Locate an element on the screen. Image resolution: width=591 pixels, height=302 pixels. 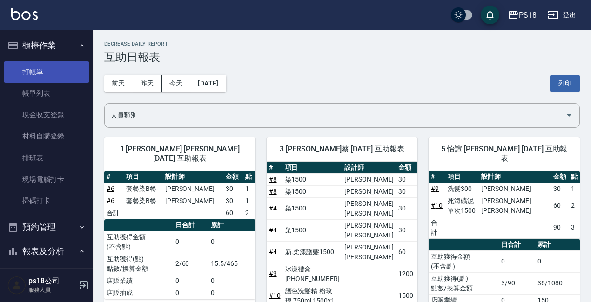
h2: Decrease Daily Report is located at coordinates (342, 44).